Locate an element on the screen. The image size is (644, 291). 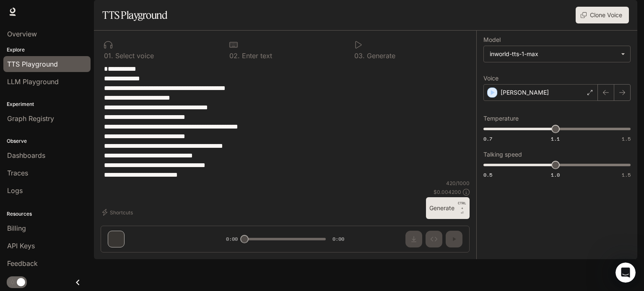
p: Talking speed is located at coordinates (503, 155).